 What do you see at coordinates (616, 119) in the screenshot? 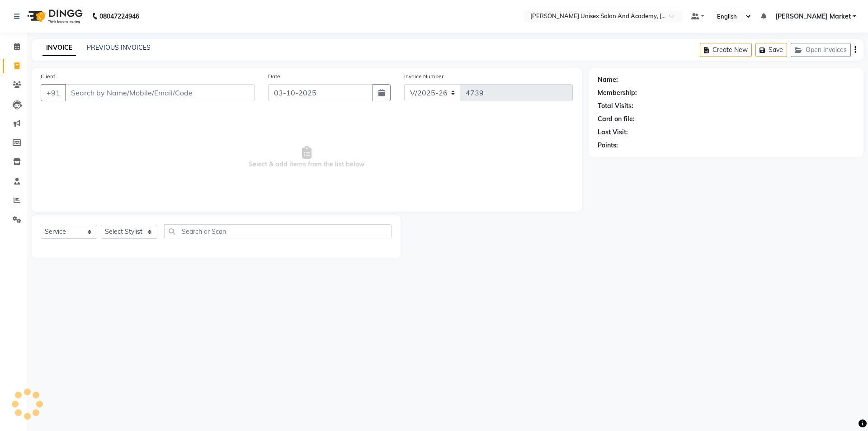
I see `div: Card on file:` at bounding box center [616, 119].